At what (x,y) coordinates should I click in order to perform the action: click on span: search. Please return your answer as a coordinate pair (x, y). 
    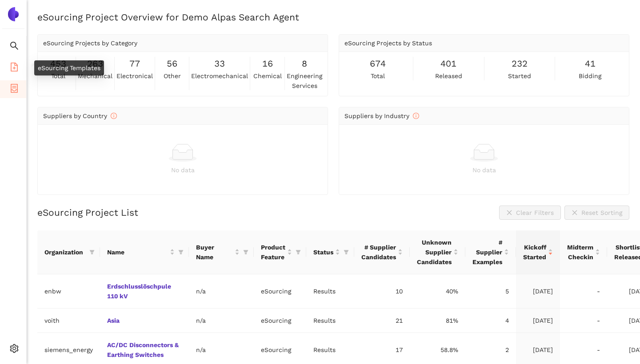
    Looking at the image, I should click on (14, 47).